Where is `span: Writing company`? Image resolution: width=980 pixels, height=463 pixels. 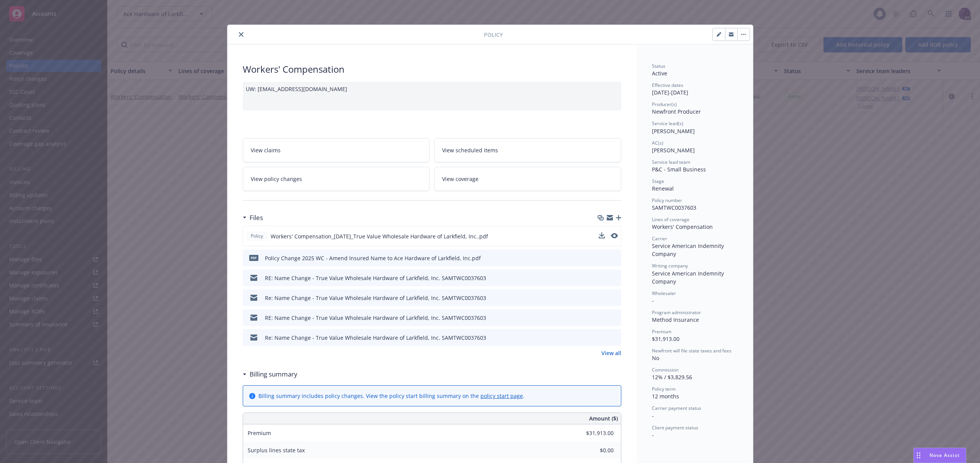 span: Writing company is located at coordinates (670, 266).